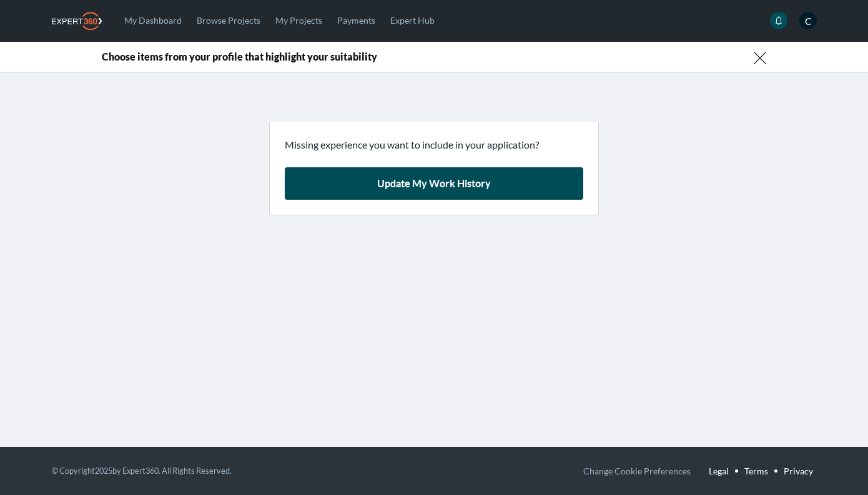 The width and height of the screenshot is (868, 495). Describe the element at coordinates (719, 471) in the screenshot. I see `a: Legal` at that location.